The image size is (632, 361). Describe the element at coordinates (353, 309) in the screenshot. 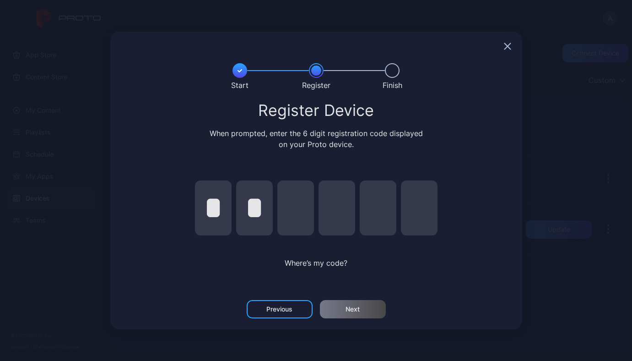

I see `button: Next` at that location.